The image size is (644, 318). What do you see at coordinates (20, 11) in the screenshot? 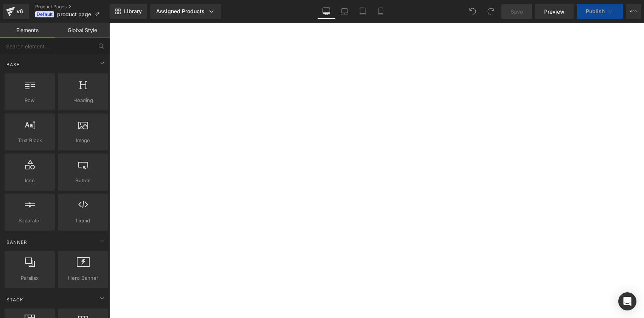
I see `div: v6` at bounding box center [20, 11].